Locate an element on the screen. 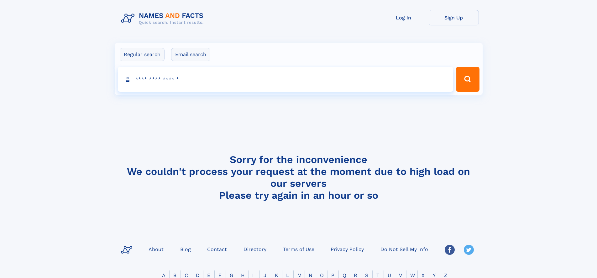  a: Sign Up is located at coordinates (454, 18).